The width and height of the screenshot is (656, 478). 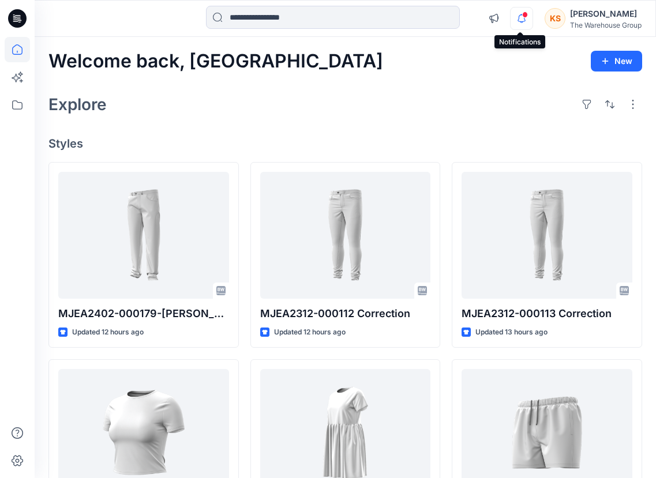 I want to click on button: New, so click(x=616, y=61).